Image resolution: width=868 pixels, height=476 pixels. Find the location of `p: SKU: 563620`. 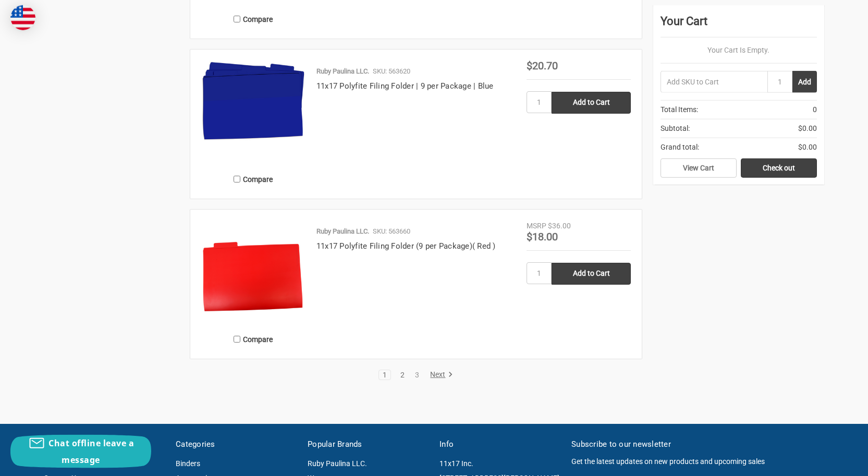

p: SKU: 563620 is located at coordinates (392, 71).